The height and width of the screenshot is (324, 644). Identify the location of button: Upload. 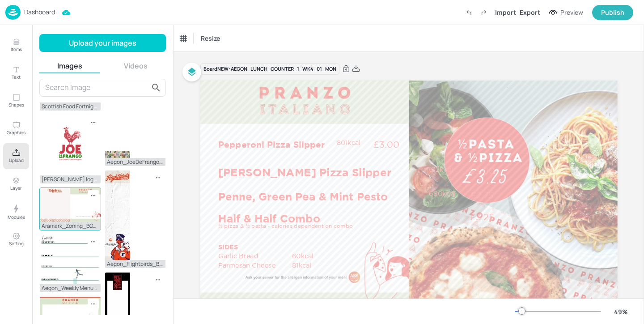
(16, 156).